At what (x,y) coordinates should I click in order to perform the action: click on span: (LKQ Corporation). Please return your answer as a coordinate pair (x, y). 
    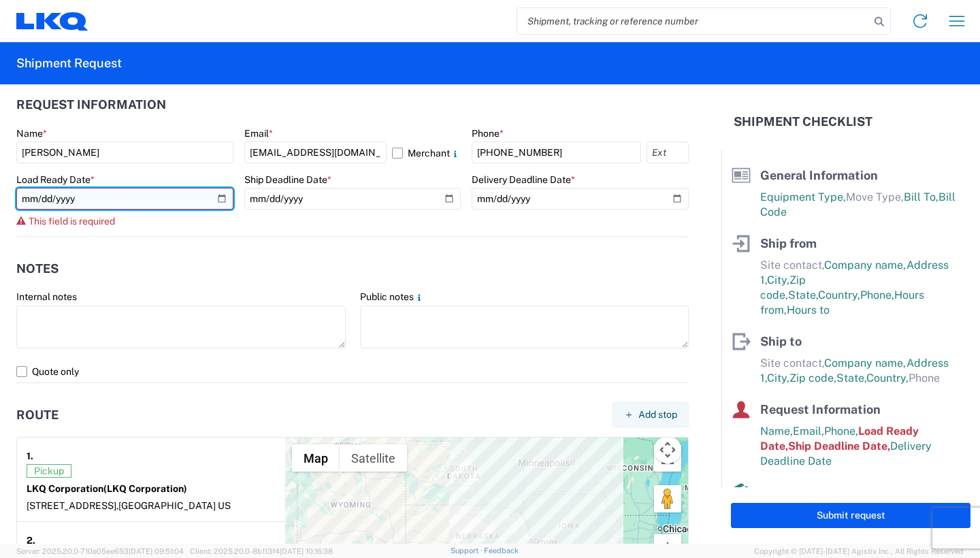
    Looking at the image, I should click on (145, 489).